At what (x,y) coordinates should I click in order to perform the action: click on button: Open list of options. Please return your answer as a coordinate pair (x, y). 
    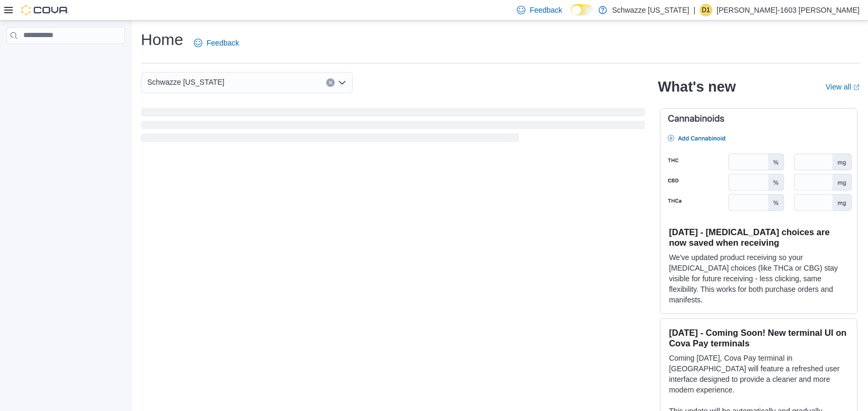
    Looking at the image, I should click on (342, 82).